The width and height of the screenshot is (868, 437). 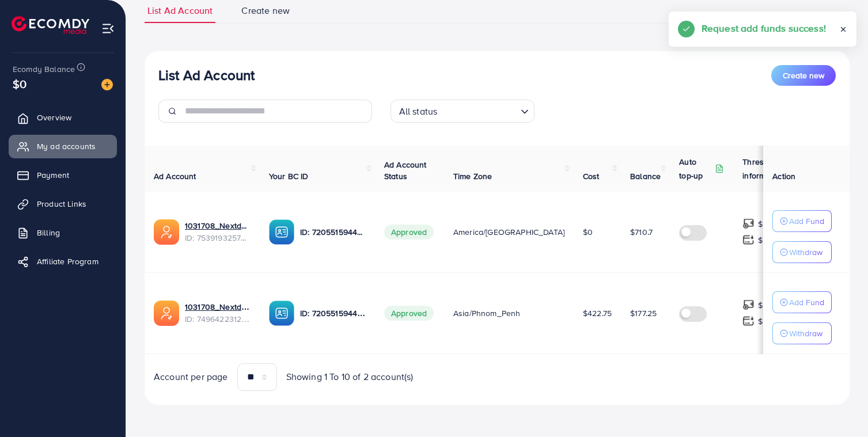 What do you see at coordinates (218, 226) in the screenshot?
I see `a: 1031708_Nextday_TTS` at bounding box center [218, 226].